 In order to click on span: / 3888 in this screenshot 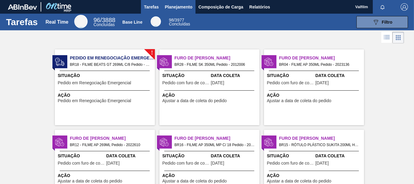, I will do `click(104, 20)`.